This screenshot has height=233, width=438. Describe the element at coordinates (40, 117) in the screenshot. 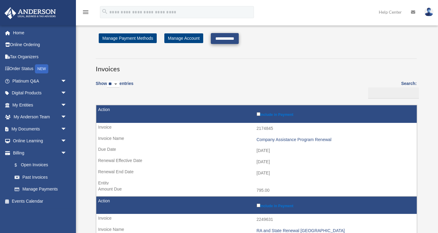

I see `a: My Anderson Teamarrow_drop_down` at that location.